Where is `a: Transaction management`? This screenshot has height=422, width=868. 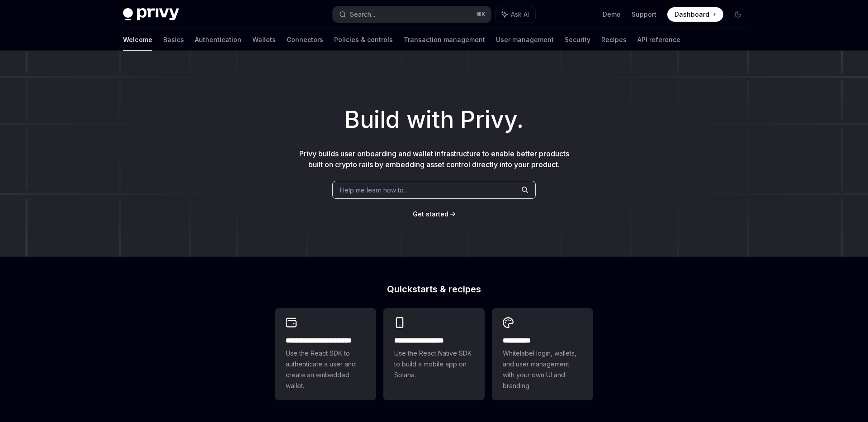 a: Transaction management is located at coordinates (444, 40).